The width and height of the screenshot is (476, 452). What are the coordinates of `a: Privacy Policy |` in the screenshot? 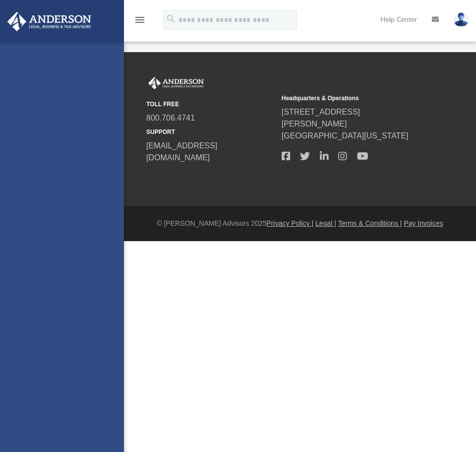 It's located at (290, 223).